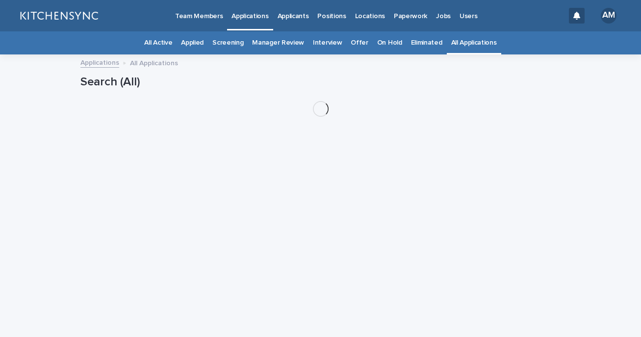 The image size is (641, 337). What do you see at coordinates (158, 43) in the screenshot?
I see `a: All Active` at bounding box center [158, 43].